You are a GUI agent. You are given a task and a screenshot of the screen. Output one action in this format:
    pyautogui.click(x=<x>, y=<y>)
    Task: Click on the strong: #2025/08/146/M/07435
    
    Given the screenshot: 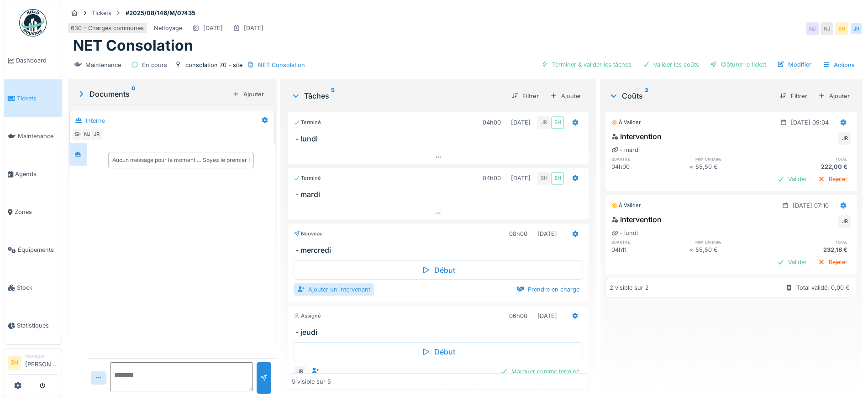 What is the action you would take?
    pyautogui.click(x=160, y=13)
    